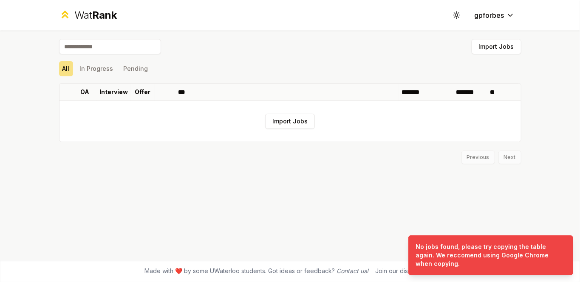 This screenshot has width=580, height=282. I want to click on div: Join our discord!, so click(398, 271).